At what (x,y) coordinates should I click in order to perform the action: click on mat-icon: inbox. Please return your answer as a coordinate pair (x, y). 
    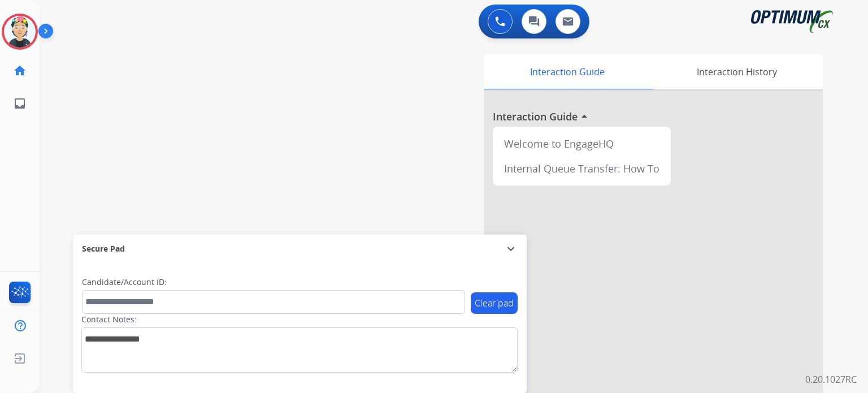
    Looking at the image, I should click on (20, 103).